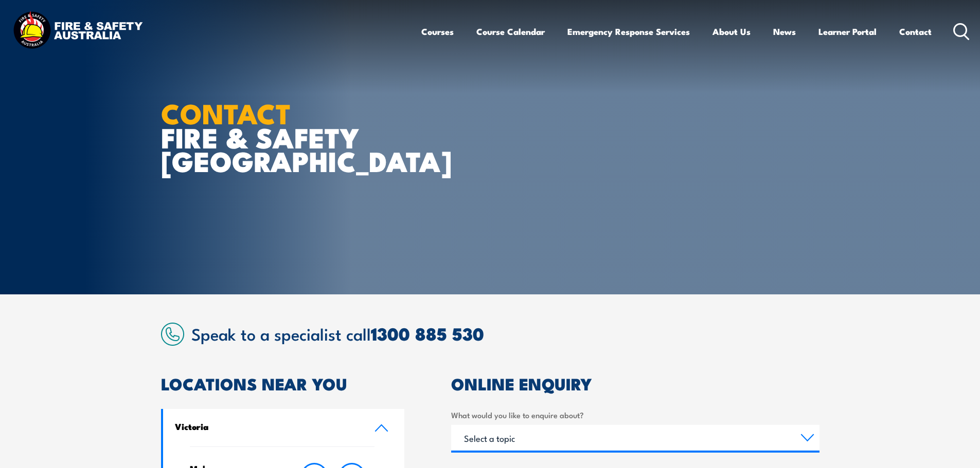  Describe the element at coordinates (732, 32) in the screenshot. I see `a: About Us` at that location.